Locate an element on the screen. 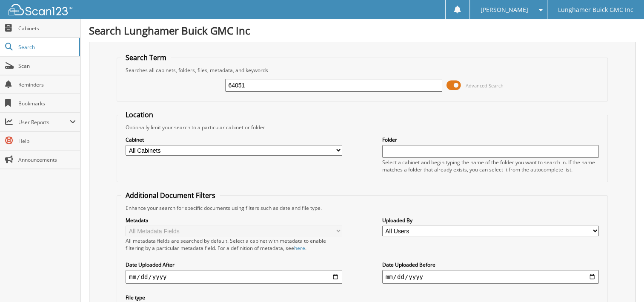  span: User Reports is located at coordinates (44, 122).